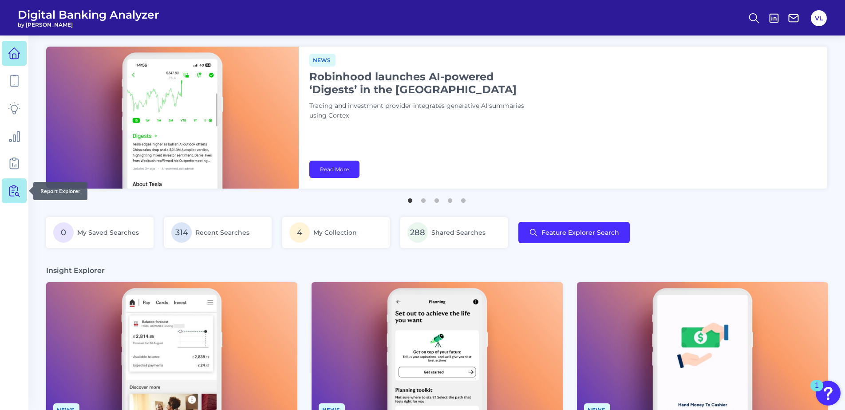  I want to click on span: My Collection, so click(335, 232).